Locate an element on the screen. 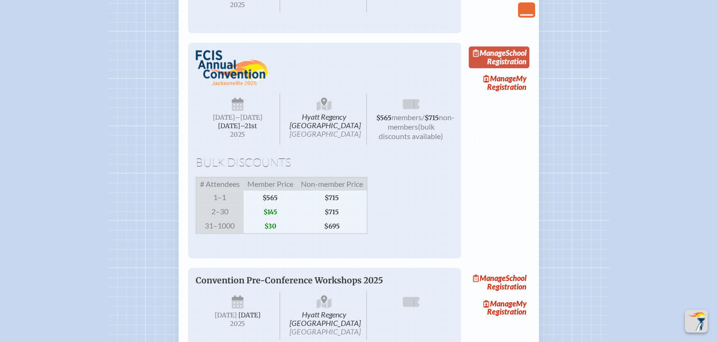 Image resolution: width=717 pixels, height=342 pixels. span: (bulk discounts available) is located at coordinates (411, 131).